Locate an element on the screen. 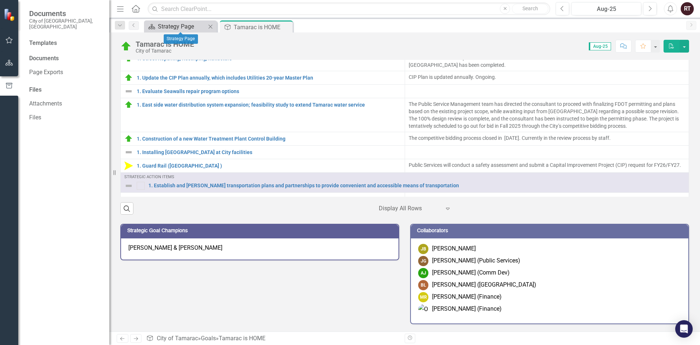 Image resolution: width=700 pixels, height=345 pixels. div: JB is located at coordinates (423, 249).